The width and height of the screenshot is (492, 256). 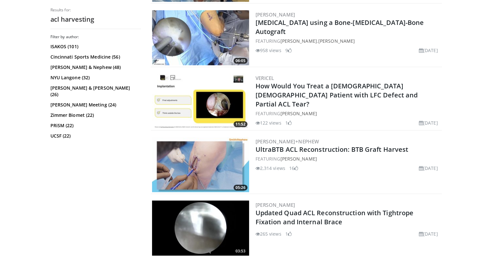 What do you see at coordinates (268, 122) in the screenshot?
I see `li: 122 views` at bounding box center [268, 122].